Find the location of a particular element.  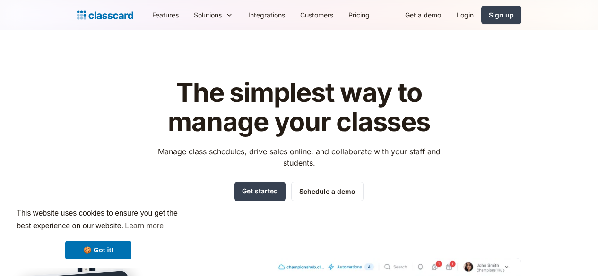

p: Manage class schedules, drive sales online, and collaborate with your staff and students. is located at coordinates (299, 157).